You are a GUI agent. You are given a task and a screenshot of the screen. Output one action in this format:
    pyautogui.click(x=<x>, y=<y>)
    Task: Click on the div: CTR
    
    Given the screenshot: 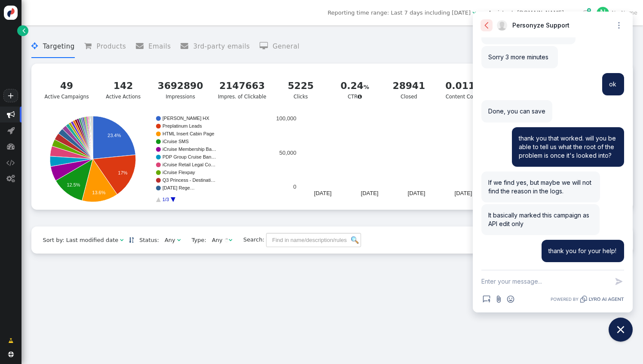 What is the action you would take?
    pyautogui.click(x=355, y=90)
    